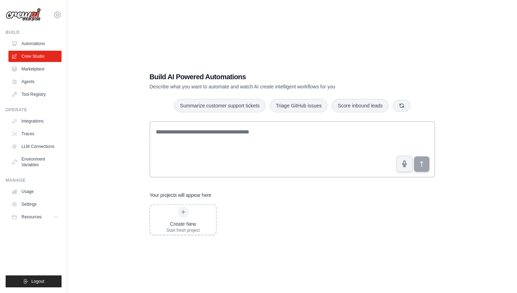 Image resolution: width=517 pixels, height=293 pixels. Describe the element at coordinates (268, 87) in the screenshot. I see `p: Describe what you want to automate and watch AI create intelligent workflows for you` at that location.